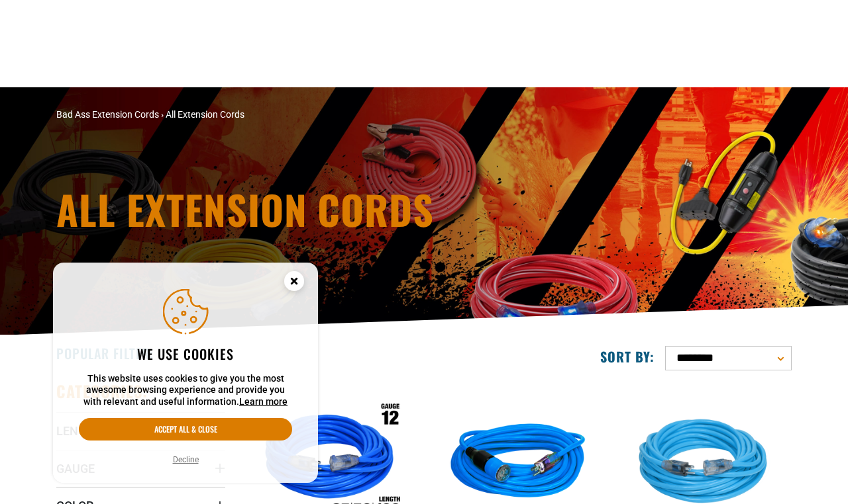 This screenshot has width=848, height=504. I want to click on aside: Cookie Consent, so click(185, 373).